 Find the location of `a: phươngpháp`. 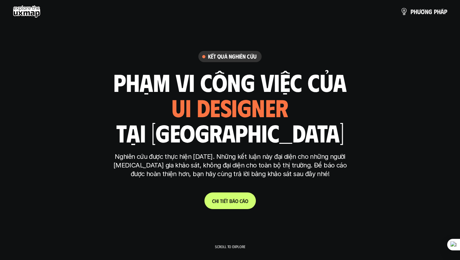

a: phươngpháp is located at coordinates (424, 12).